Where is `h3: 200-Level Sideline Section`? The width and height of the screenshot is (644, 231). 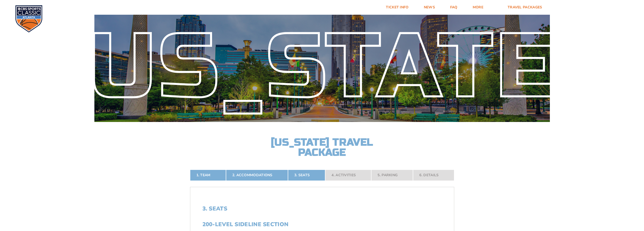
h3: 200-Level Sideline Section is located at coordinates (322, 224).